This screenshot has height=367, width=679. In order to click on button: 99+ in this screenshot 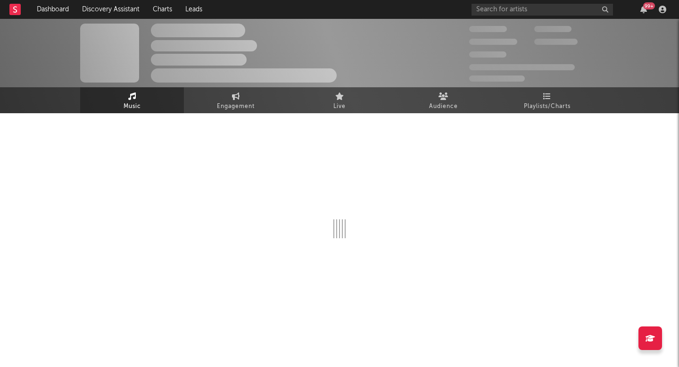, I will do `click(644, 9)`.